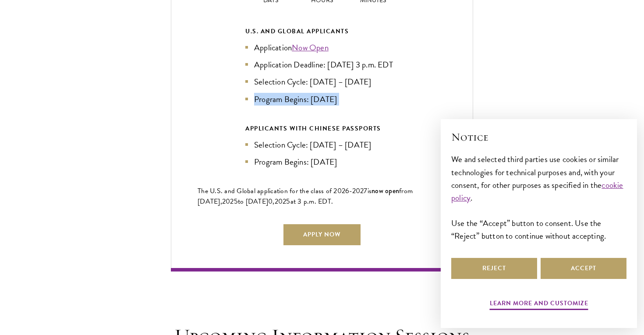 The height and width of the screenshot is (335, 644). I want to click on h2: Notice, so click(539, 137).